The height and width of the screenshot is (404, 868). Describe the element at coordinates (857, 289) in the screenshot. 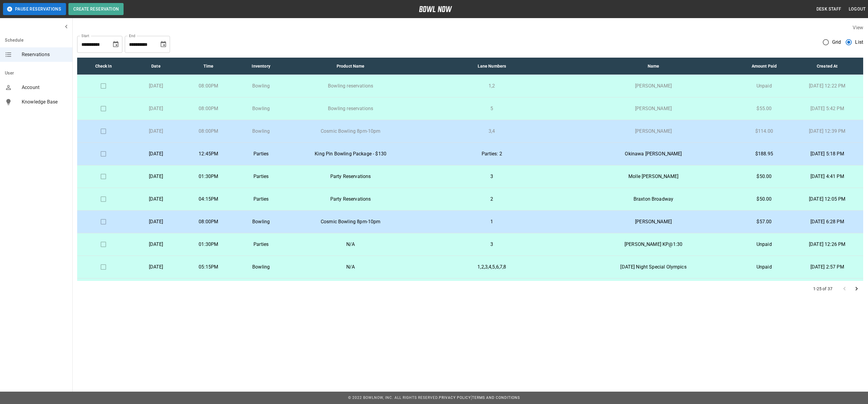

I see `button: Go to next page` at that location.